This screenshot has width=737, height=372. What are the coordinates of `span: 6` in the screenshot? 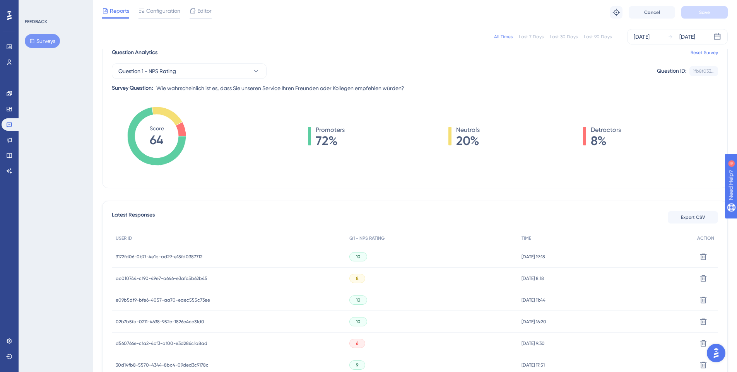 It's located at (357, 343).